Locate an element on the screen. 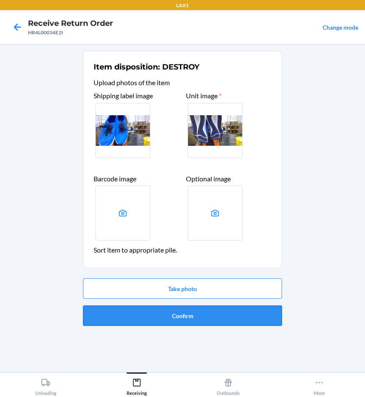 Image resolution: width=365 pixels, height=397 pixels. button: Receiving is located at coordinates (137, 383).